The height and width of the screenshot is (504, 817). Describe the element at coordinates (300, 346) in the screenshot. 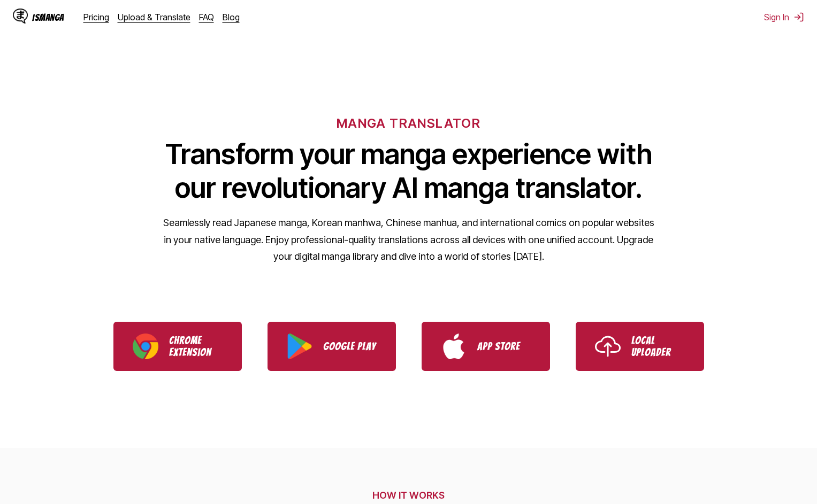

I see `img: Google Play logo` at that location.